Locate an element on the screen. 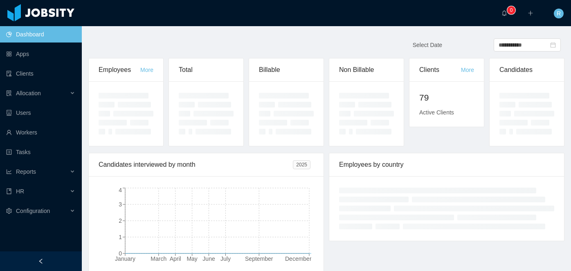 Image resolution: width=571 pixels, height=271 pixels. a: icon: robotUsers is located at coordinates (40, 113).